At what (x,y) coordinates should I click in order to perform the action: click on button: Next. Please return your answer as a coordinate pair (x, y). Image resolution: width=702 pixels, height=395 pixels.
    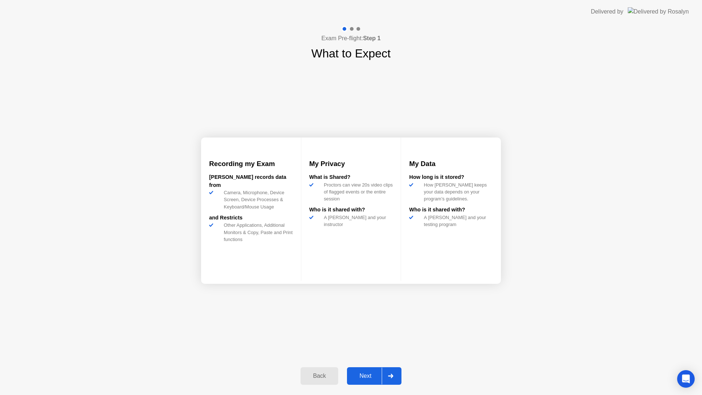
    Looking at the image, I should click on (374, 376).